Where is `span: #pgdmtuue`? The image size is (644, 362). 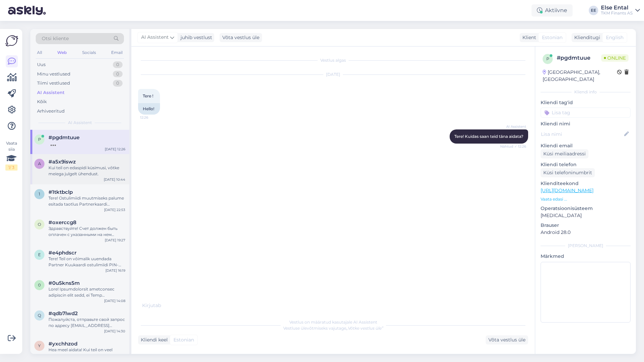 span: #pgdmtuue is located at coordinates (64, 137).